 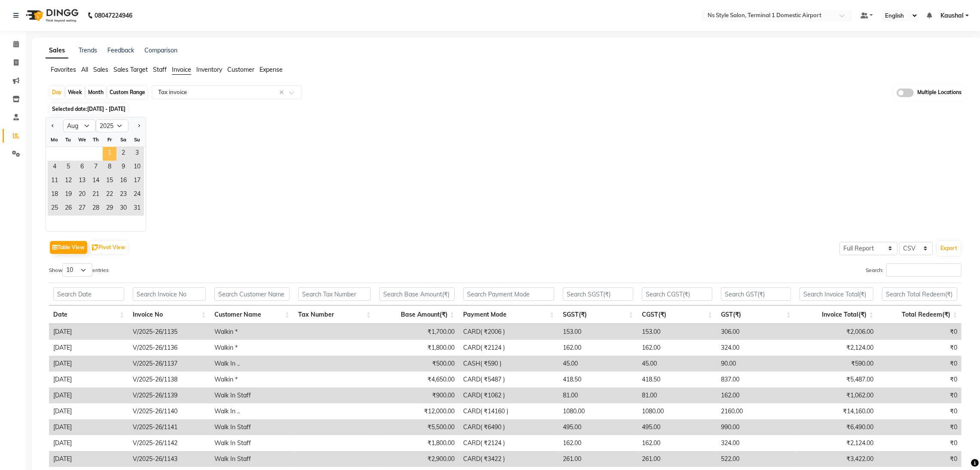 What do you see at coordinates (53, 126) in the screenshot?
I see `button: Previous month` at bounding box center [53, 126].